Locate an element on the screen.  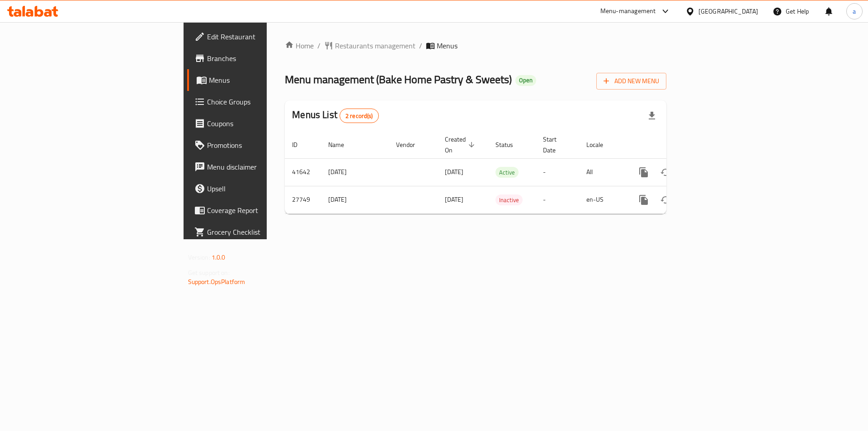
span: Coverage Report is located at coordinates (264, 210).